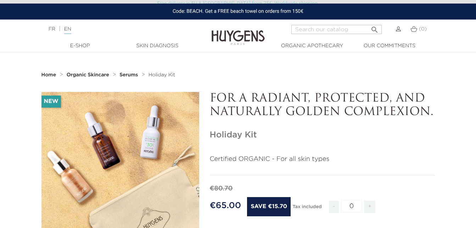 Image resolution: width=476 pixels, height=228 pixels. What do you see at coordinates (52, 29) in the screenshot?
I see `a: FR` at bounding box center [52, 29].